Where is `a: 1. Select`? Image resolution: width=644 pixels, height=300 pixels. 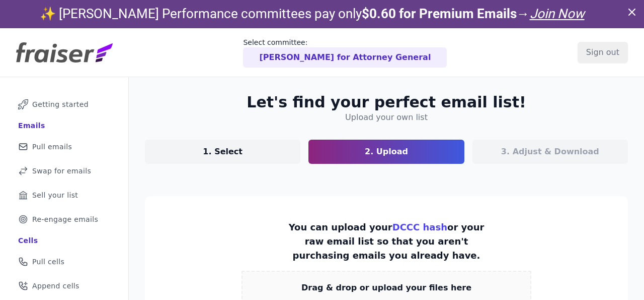
a: 1. Select is located at coordinates (222, 152).